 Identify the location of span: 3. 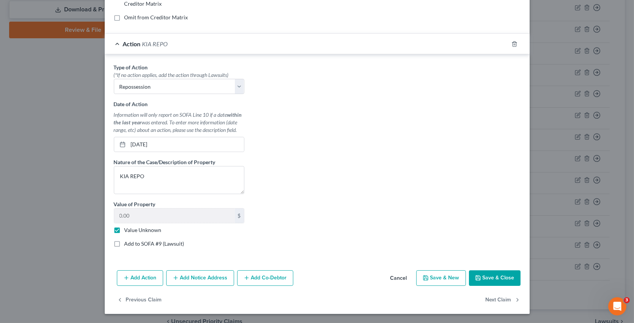
(626, 300).